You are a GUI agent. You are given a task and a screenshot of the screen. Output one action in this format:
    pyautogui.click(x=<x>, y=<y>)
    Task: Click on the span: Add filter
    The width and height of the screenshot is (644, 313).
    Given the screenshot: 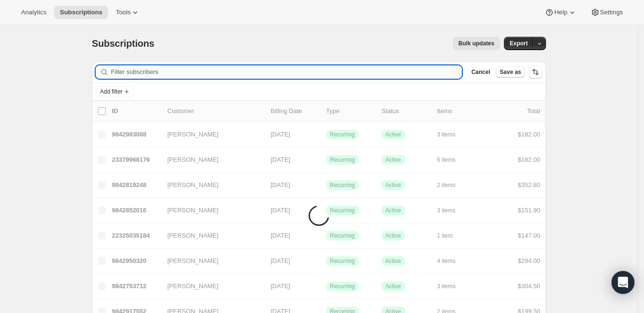 What is the action you would take?
    pyautogui.click(x=111, y=92)
    